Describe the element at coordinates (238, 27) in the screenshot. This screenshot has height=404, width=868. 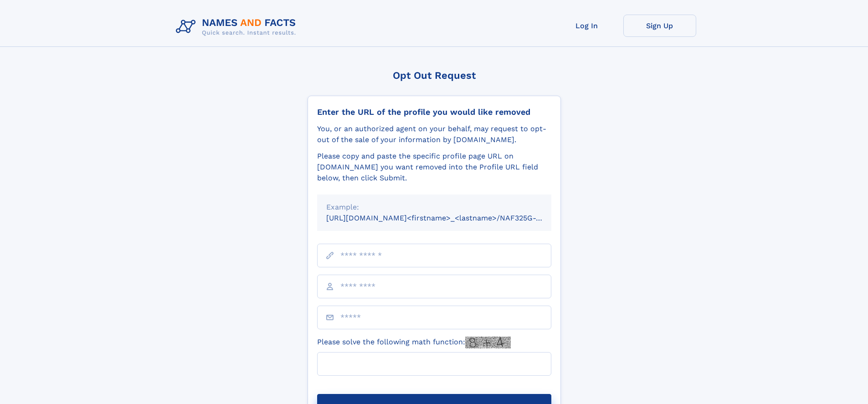
I see `img: Logo Names and Facts` at that location.